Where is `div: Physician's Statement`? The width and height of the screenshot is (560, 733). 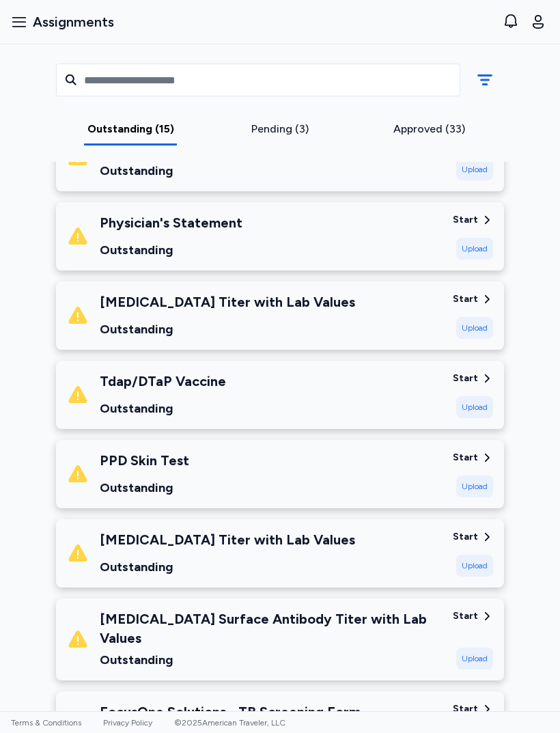
div: Physician's Statement is located at coordinates (171, 222).